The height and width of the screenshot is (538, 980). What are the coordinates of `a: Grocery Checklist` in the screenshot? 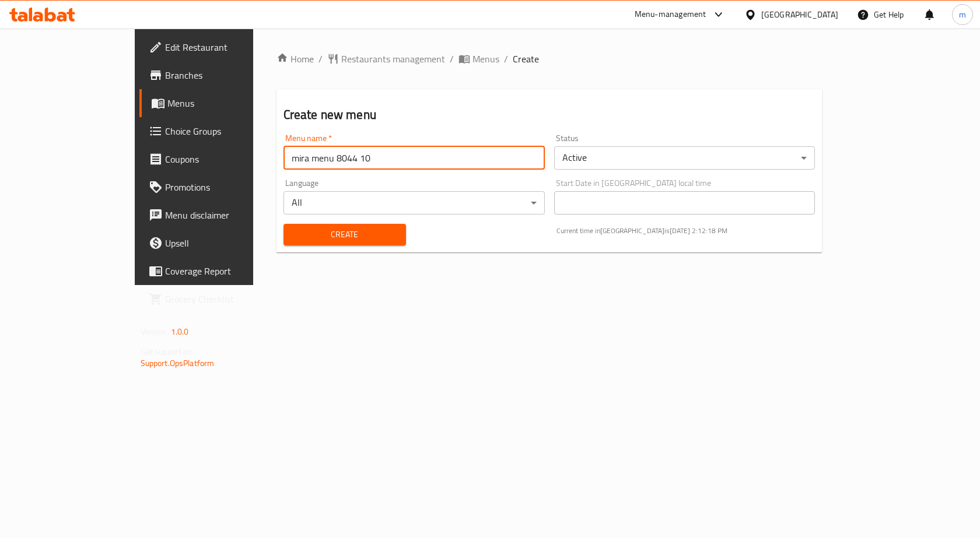 It's located at (219, 299).